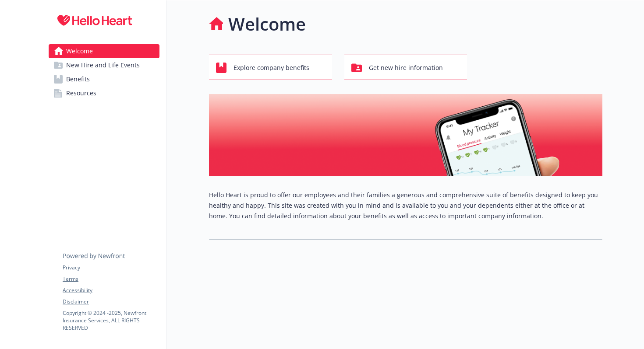 The height and width of the screenshot is (349, 644). Describe the element at coordinates (104, 79) in the screenshot. I see `a: Benefits` at that location.